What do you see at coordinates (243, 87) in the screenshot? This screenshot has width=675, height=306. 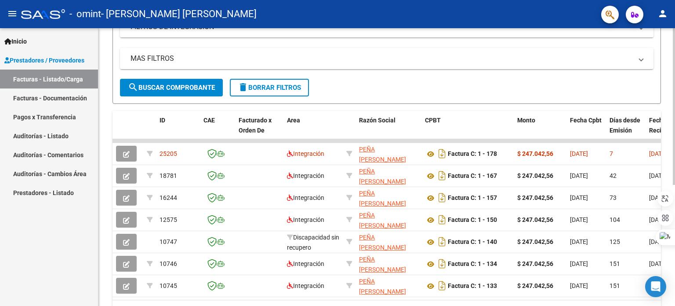 I see `mat-icon: delete` at bounding box center [243, 87].